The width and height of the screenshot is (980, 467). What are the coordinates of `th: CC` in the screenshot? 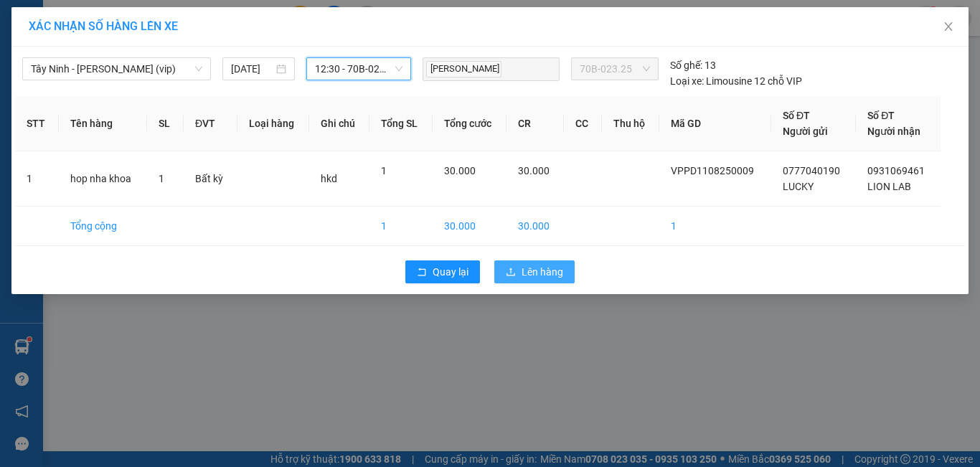 It's located at (583, 124).